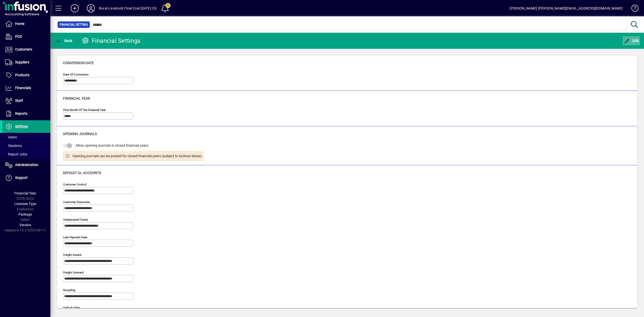 Image resolution: width=644 pixels, height=317 pixels. I want to click on span: Conversion date, so click(78, 63).